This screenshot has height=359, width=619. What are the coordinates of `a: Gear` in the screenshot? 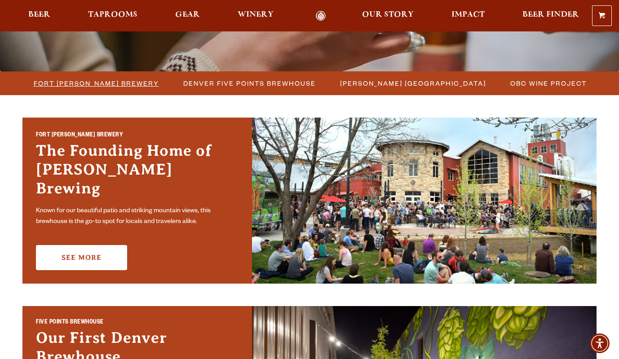 It's located at (187, 16).